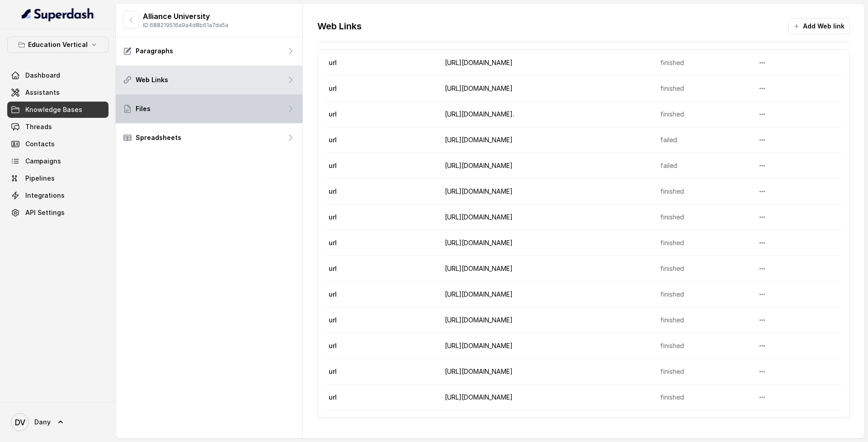 This screenshot has height=442, width=868. What do you see at coordinates (58, 195) in the screenshot?
I see `a: Integrations` at bounding box center [58, 195].